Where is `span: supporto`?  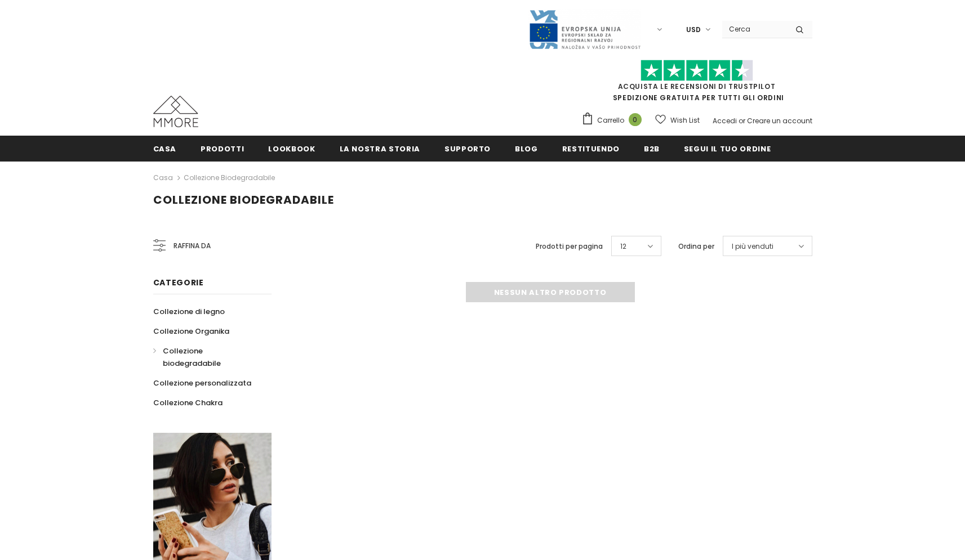 span: supporto is located at coordinates (467, 149).